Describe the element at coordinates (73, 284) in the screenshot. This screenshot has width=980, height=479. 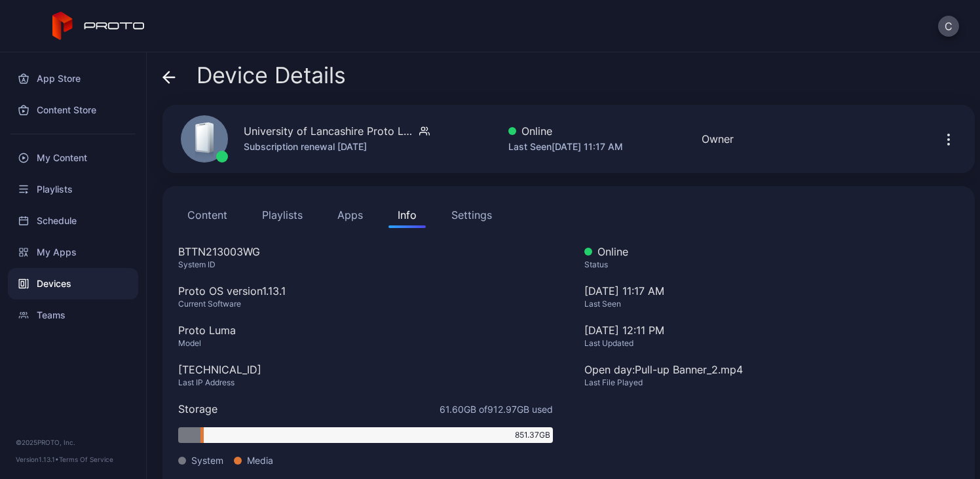
I see `div: Devices` at that location.